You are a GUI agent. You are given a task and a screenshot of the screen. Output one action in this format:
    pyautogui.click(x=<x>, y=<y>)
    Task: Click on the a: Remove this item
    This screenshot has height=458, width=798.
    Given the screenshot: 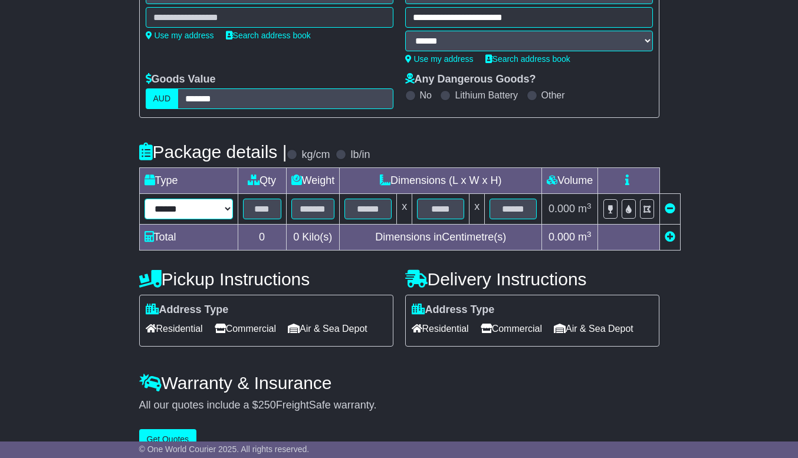 What is the action you would take?
    pyautogui.click(x=670, y=209)
    